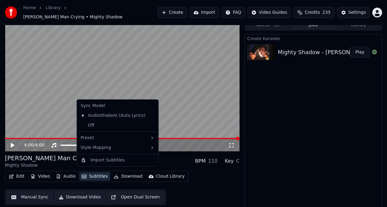 The width and height of the screenshot is (387, 207). What do you see at coordinates (313, 38) in the screenshot?
I see `div: Create Karaoke` at bounding box center [313, 38].